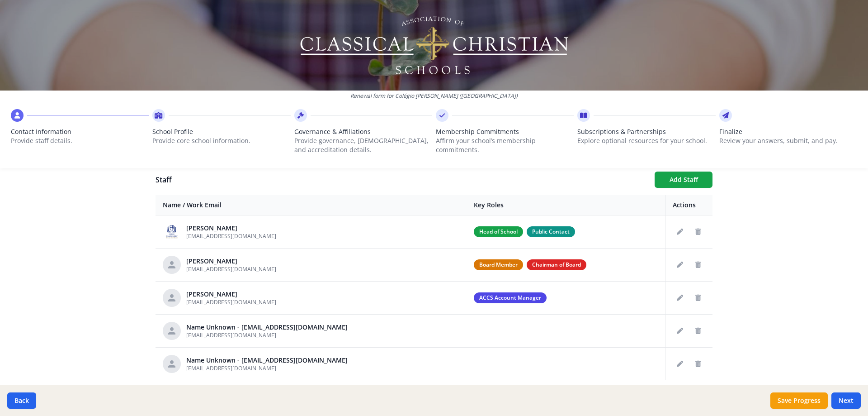 Image resolution: width=868 pixels, height=416 pixels. I want to click on button: Back, so click(22, 400).